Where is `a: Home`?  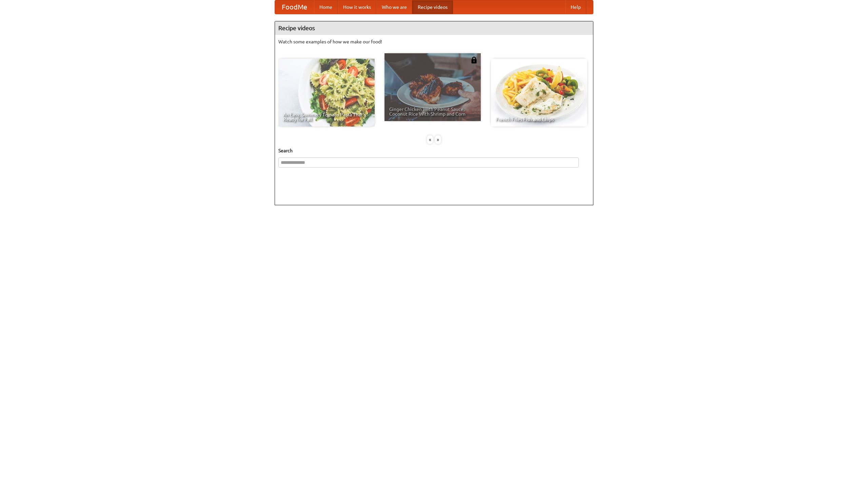
a: Home is located at coordinates (326, 7).